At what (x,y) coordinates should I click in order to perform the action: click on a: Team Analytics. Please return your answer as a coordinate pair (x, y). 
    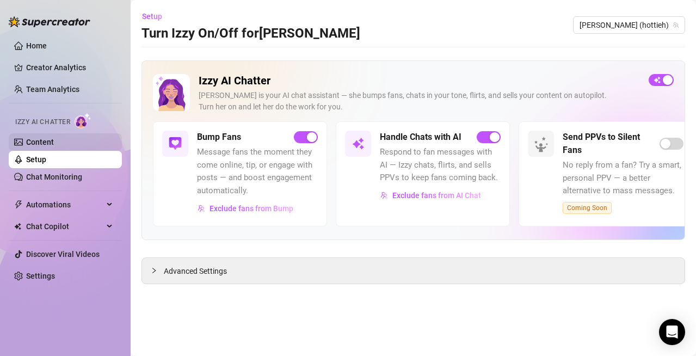
    Looking at the image, I should click on (53, 89).